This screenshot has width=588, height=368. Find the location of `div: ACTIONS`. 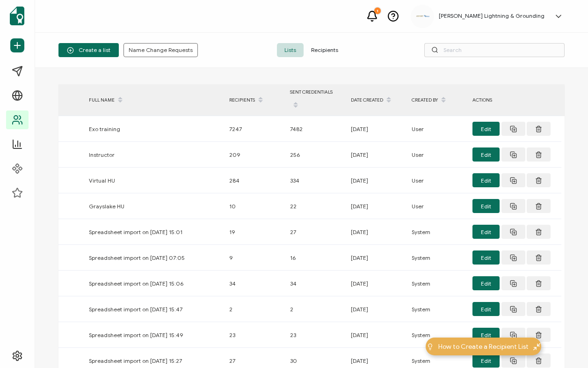

div: ACTIONS is located at coordinates (514, 100).